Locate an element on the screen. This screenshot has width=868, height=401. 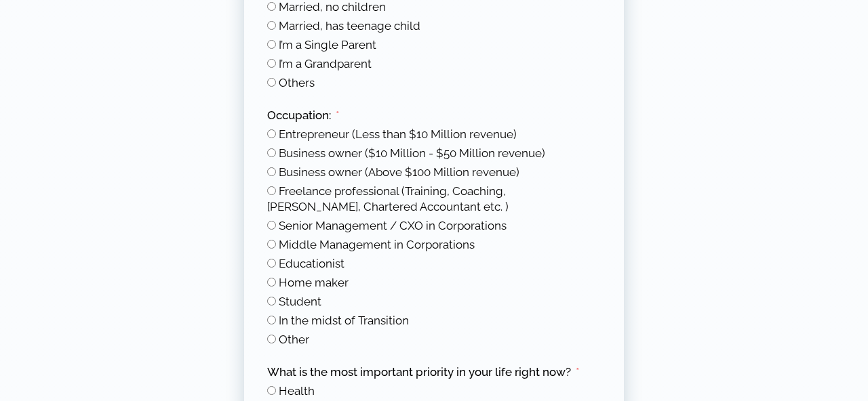
input: I’m a Single Parent is located at coordinates (271, 44).